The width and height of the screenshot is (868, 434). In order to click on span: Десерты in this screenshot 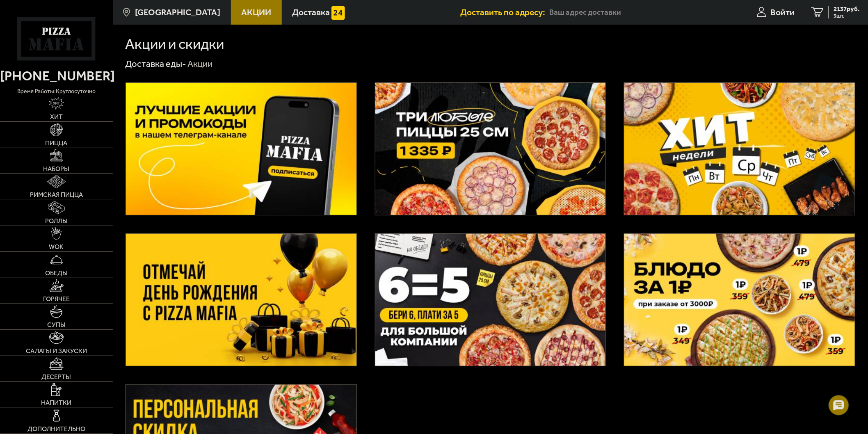, I will do `click(56, 377)`.